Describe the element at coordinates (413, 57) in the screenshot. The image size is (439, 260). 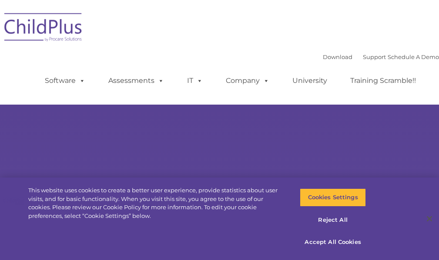
I see `a: Schedule A Demo` at that location.